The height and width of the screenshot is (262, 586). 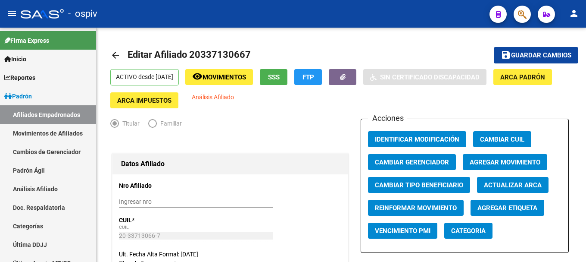 I want to click on span: Reinformar Movimiento, so click(x=416, y=208).